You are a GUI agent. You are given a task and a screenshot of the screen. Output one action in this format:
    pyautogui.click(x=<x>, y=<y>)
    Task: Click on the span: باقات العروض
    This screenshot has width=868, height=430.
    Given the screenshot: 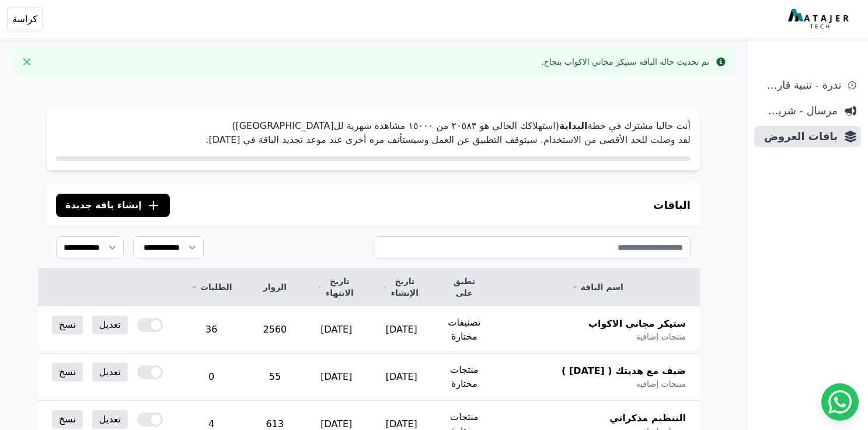 What is the action you would take?
    pyautogui.click(x=798, y=137)
    